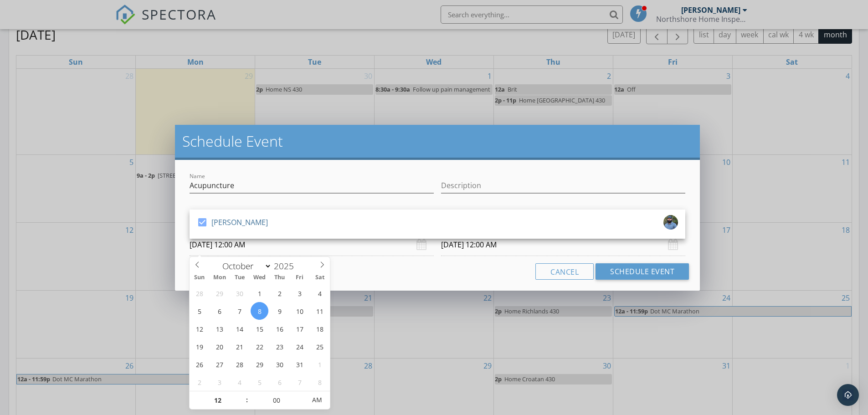  I want to click on span: October 29, 2025, so click(260, 364).